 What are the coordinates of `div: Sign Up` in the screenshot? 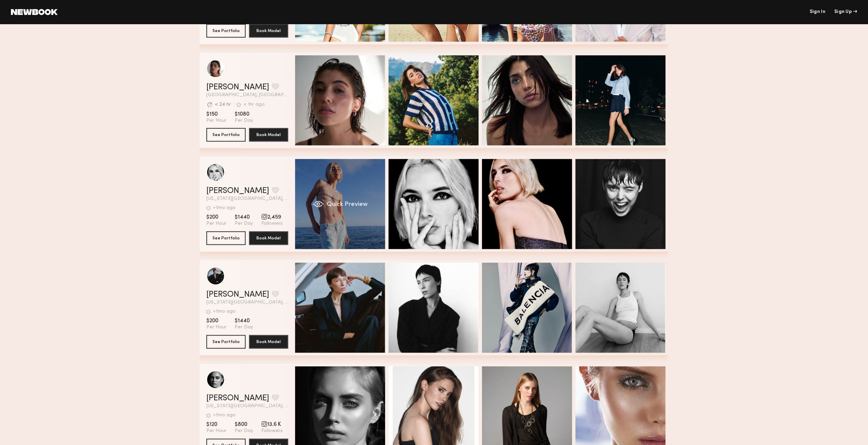 It's located at (845, 12).